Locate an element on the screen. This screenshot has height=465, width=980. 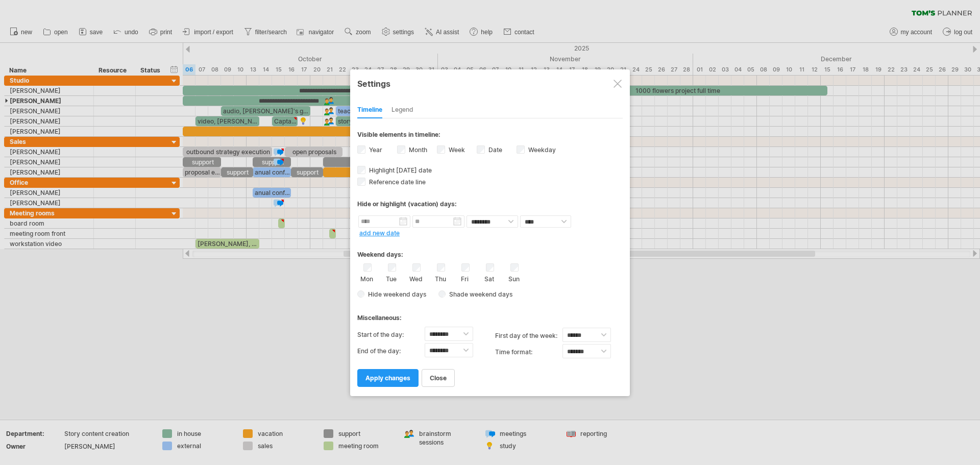
div: Settings is located at coordinates (490, 83).